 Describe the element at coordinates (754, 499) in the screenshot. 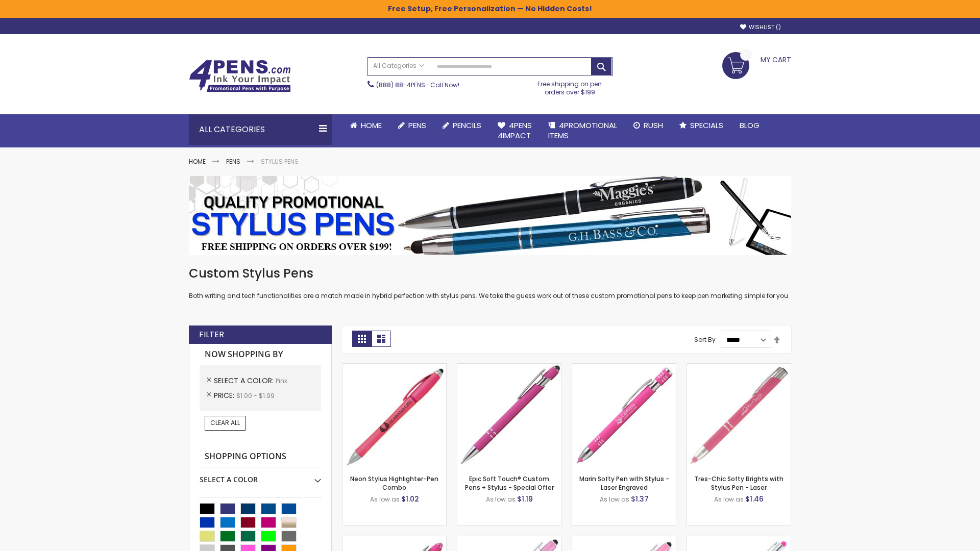

I see `span: $1.46` at that location.